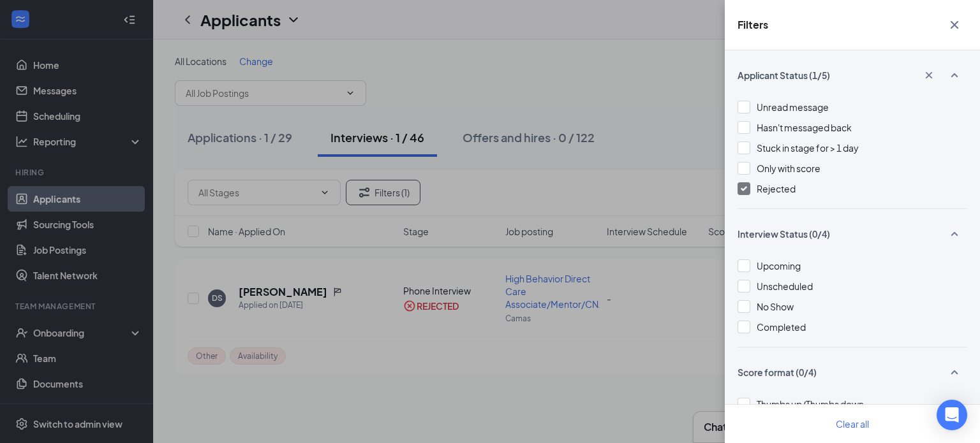 The width and height of the screenshot is (980, 443). Describe the element at coordinates (783, 234) in the screenshot. I see `span: Interview Status (0/4)` at that location.